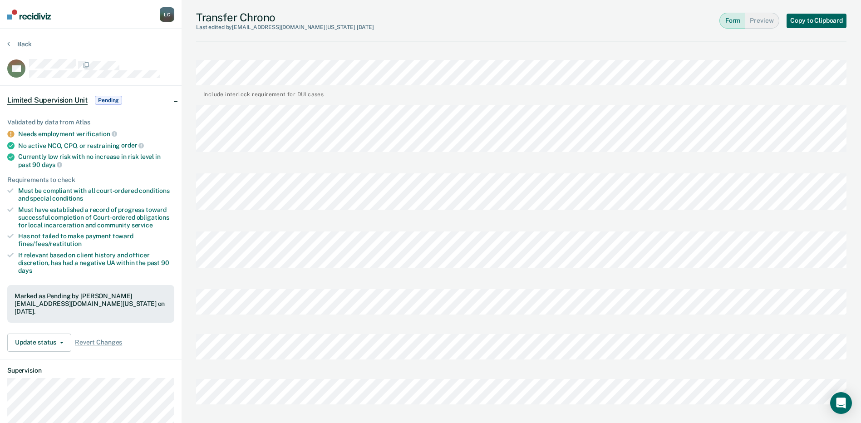 The image size is (861, 423). What do you see at coordinates (39, 342) in the screenshot?
I see `button: Update status` at bounding box center [39, 342].